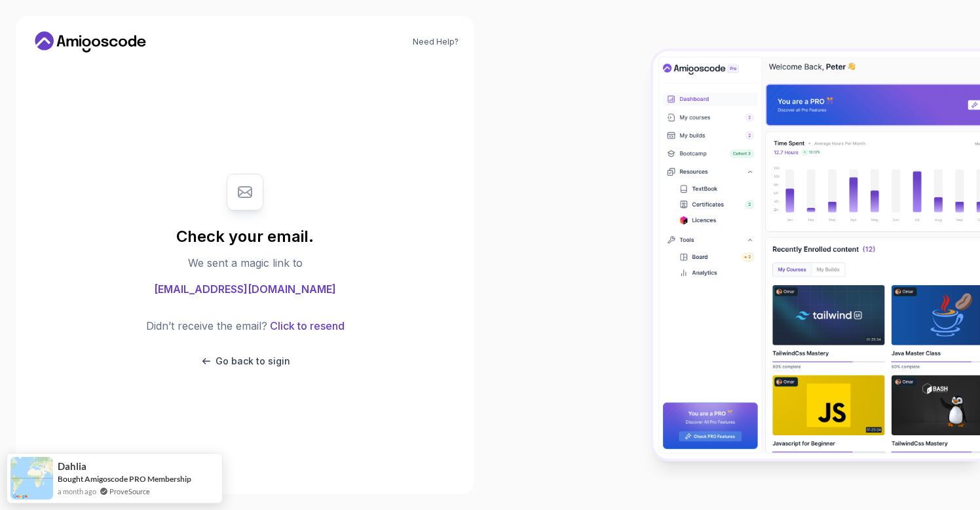 This screenshot has height=510, width=980. What do you see at coordinates (816, 255) in the screenshot?
I see `img: Amigoscode Dashboard` at bounding box center [816, 255].